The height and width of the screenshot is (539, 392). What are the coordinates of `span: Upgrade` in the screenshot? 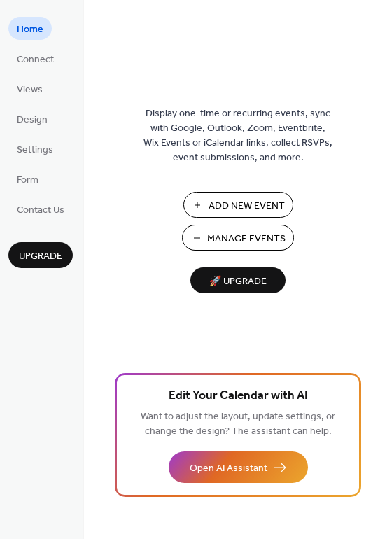 It's located at (41, 256).